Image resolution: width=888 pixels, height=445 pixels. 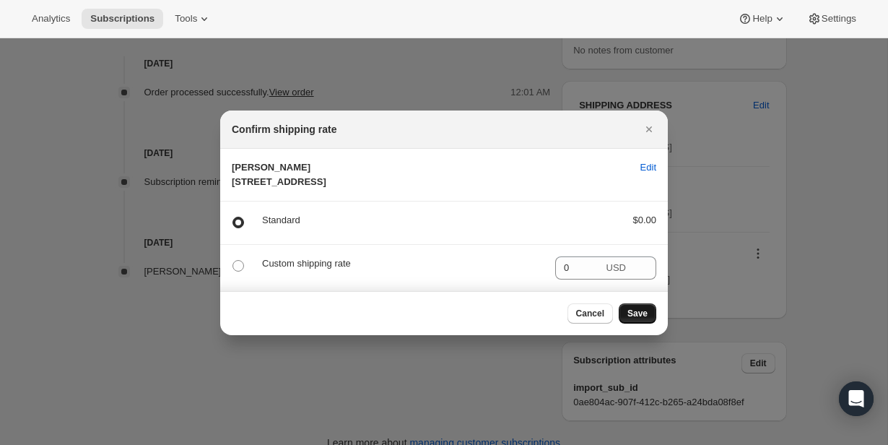 What do you see at coordinates (832, 19) in the screenshot?
I see `button: Settings` at bounding box center [832, 19].